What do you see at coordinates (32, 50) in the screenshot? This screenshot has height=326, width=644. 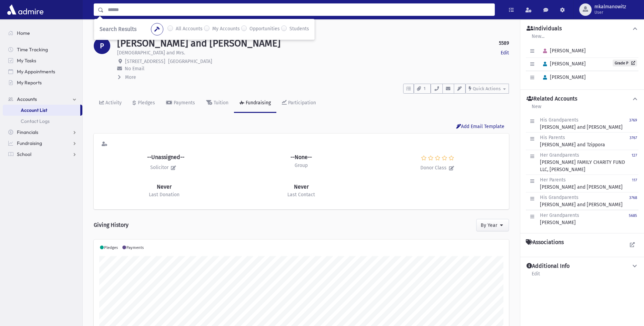 I see `span: Time Tracking` at bounding box center [32, 50].